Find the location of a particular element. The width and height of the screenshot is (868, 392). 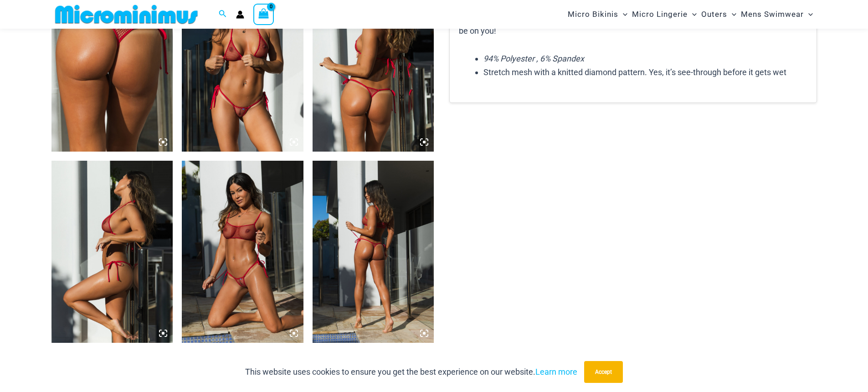

span: Outers is located at coordinates (714, 14).